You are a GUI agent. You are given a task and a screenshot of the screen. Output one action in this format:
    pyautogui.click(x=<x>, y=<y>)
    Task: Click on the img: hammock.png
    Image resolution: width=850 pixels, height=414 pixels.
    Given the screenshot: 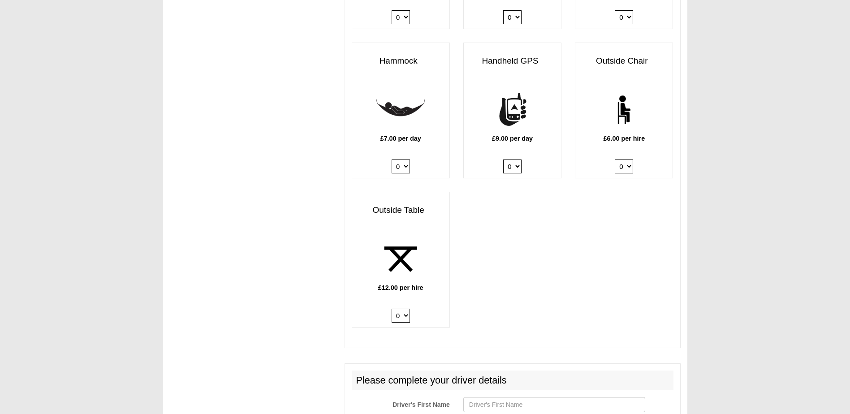 What is the action you would take?
    pyautogui.click(x=401, y=110)
    